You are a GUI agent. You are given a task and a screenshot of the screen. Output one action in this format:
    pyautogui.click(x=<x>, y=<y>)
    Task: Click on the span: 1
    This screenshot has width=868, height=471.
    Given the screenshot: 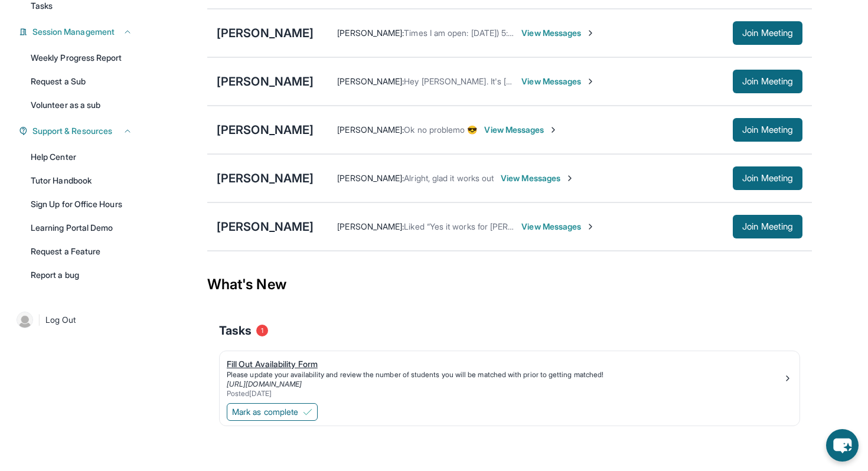 What is the action you would take?
    pyautogui.click(x=262, y=331)
    